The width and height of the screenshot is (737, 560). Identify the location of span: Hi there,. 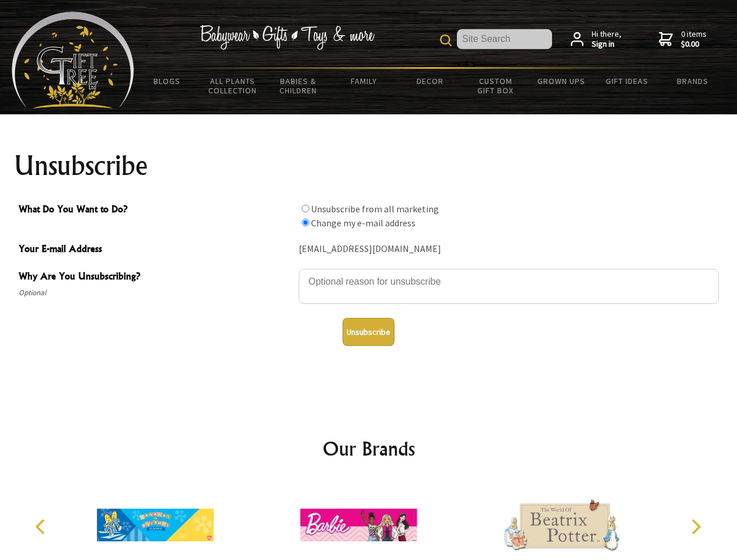
(606, 39).